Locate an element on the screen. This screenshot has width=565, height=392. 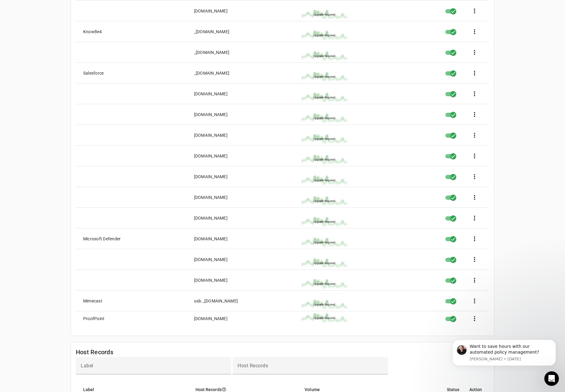
div: Mimecast is located at coordinates (93, 301).